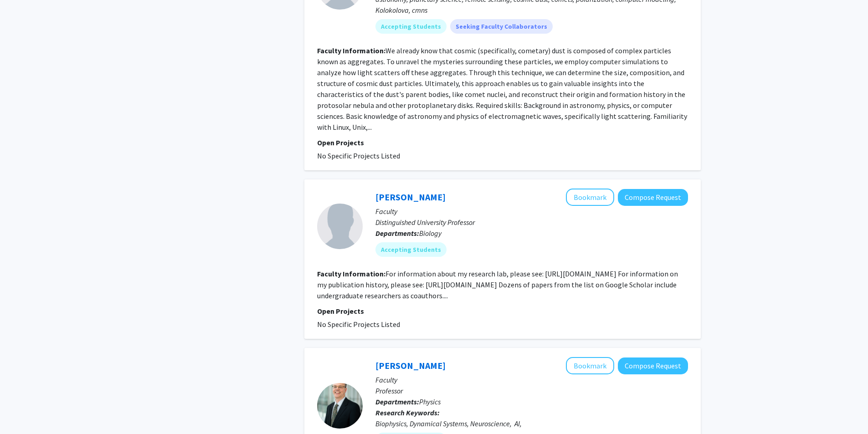  What do you see at coordinates (407, 413) in the screenshot?
I see `b: Research Keywords:` at bounding box center [407, 413].